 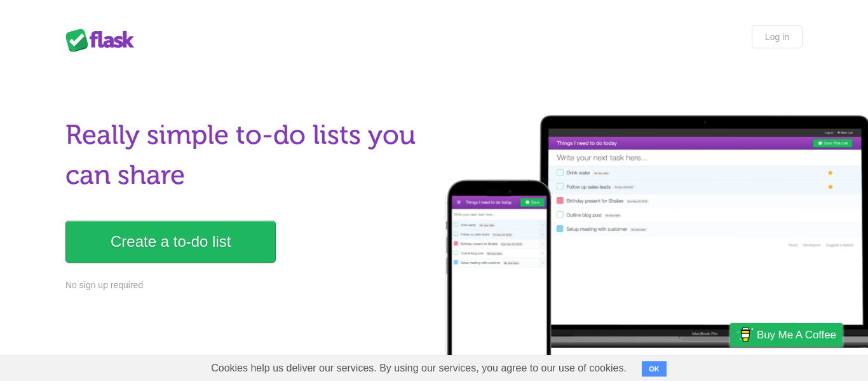 What do you see at coordinates (654, 368) in the screenshot?
I see `button: OK` at bounding box center [654, 368].